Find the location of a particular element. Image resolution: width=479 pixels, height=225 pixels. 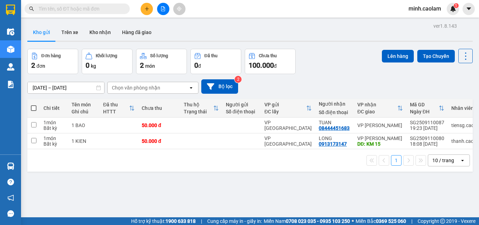

strong: 1900 633 818 is located at coordinates (180, 221).